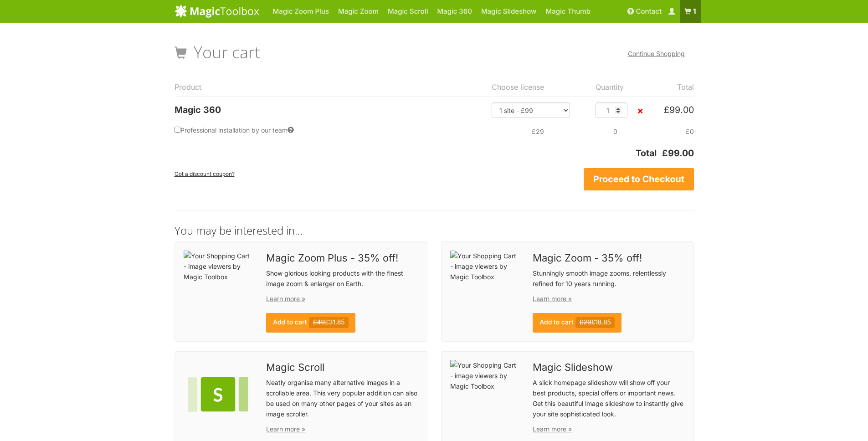 The width and height of the screenshot is (868, 441). What do you see at coordinates (538, 131) in the screenshot?
I see `td: £29` at bounding box center [538, 131].